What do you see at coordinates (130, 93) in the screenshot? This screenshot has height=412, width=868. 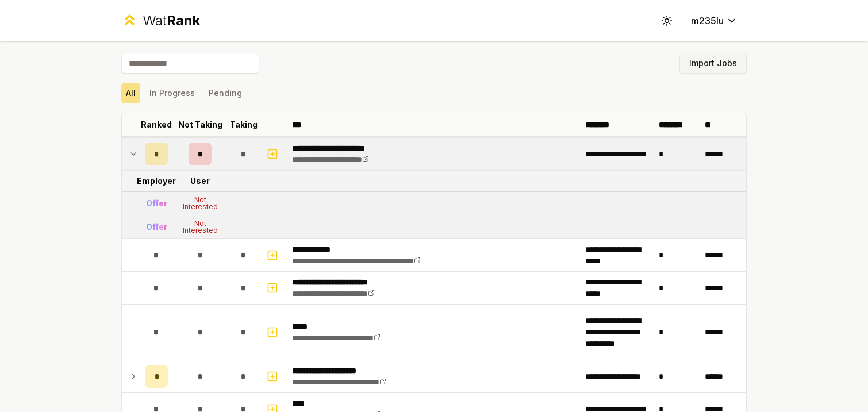 I see `button: All` at bounding box center [130, 93].